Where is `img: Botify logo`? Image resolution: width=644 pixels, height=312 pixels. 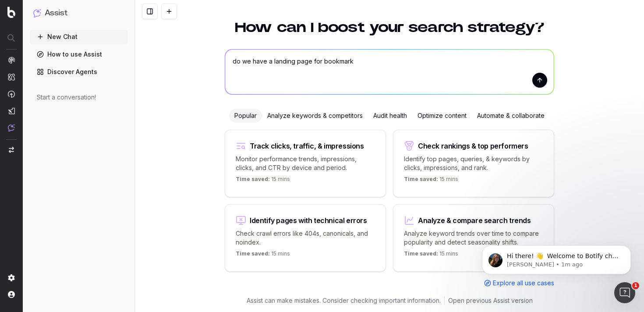
img: Botify logo is located at coordinates (11, 12).